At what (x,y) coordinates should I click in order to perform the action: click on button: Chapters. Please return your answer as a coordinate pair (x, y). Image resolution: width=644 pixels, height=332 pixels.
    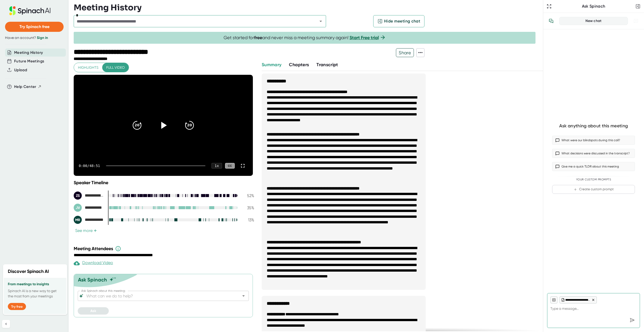
    Looking at the image, I should click on (299, 65).